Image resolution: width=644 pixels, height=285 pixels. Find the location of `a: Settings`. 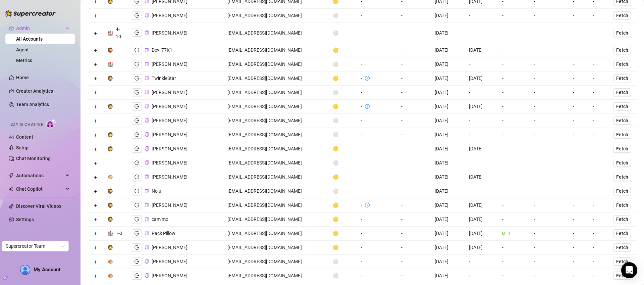

a: Settings is located at coordinates (25, 220).